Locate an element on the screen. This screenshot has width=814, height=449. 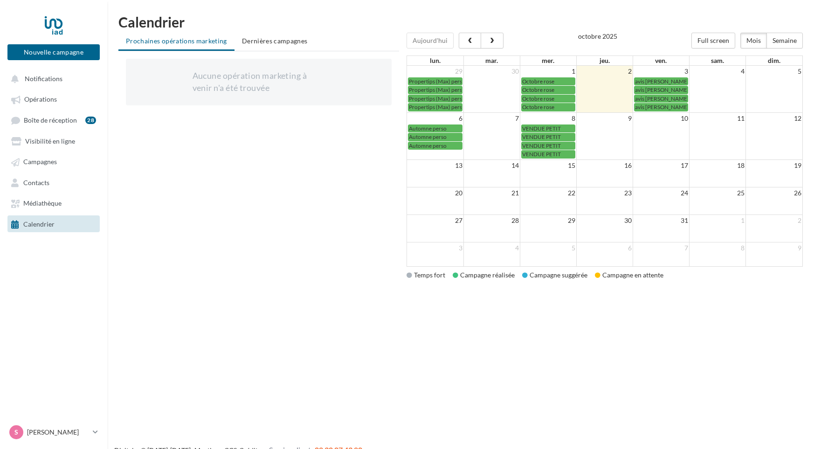
span: Calendrier is located at coordinates (39, 224).